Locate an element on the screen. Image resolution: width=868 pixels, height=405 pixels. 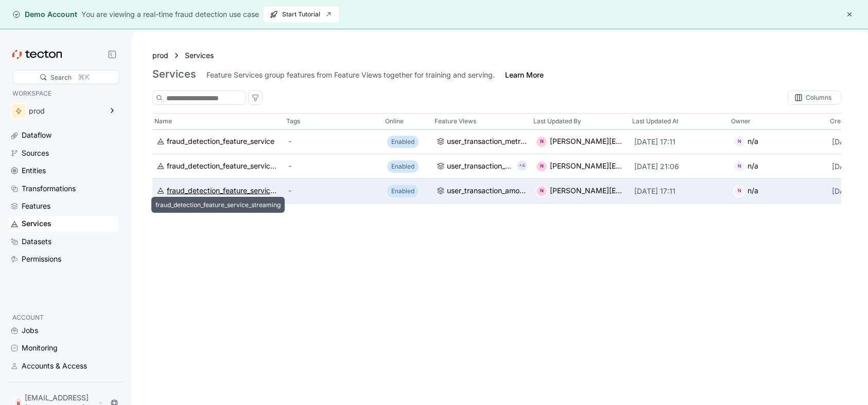
a: Accounts & Access is located at coordinates (64, 366).